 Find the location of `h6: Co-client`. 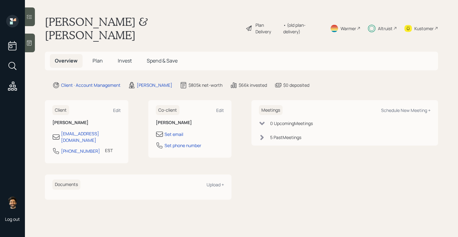

h6: Co-client is located at coordinates (168, 110).